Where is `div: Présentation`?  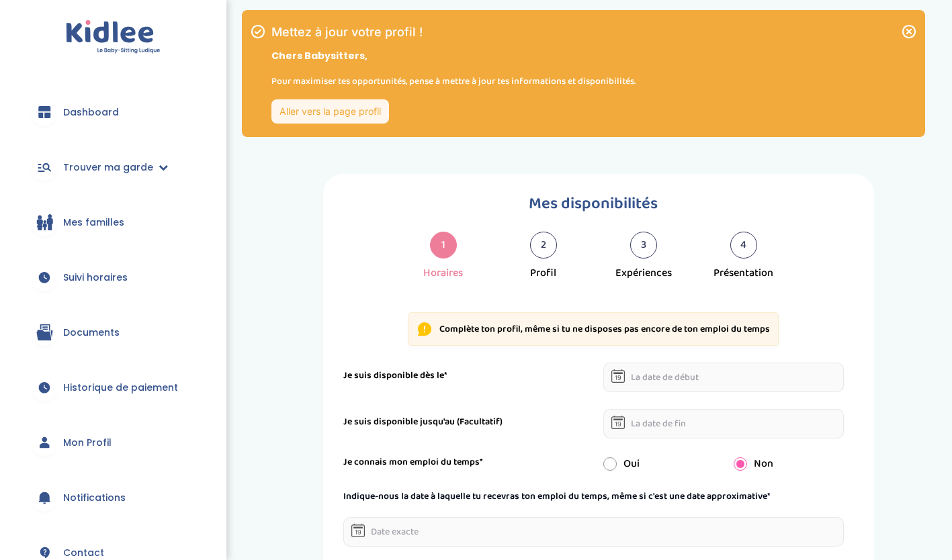
div: Présentation is located at coordinates (743, 273).